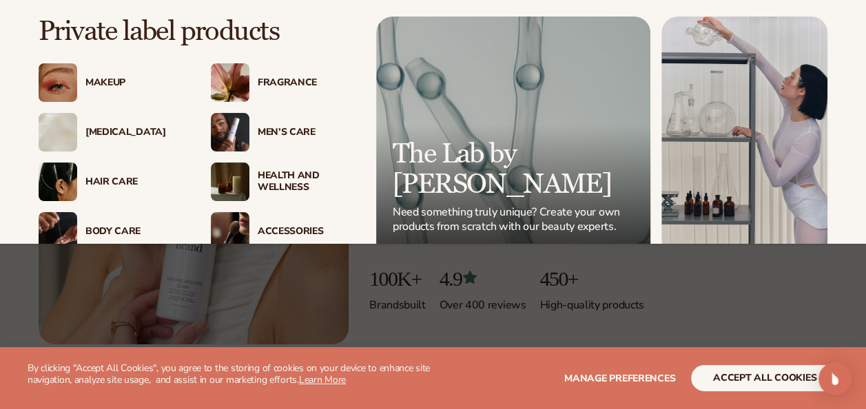 Image resolution: width=866 pixels, height=409 pixels. What do you see at coordinates (230, 132) in the screenshot?
I see `img: Male holding moisturizer bottle.` at bounding box center [230, 132].